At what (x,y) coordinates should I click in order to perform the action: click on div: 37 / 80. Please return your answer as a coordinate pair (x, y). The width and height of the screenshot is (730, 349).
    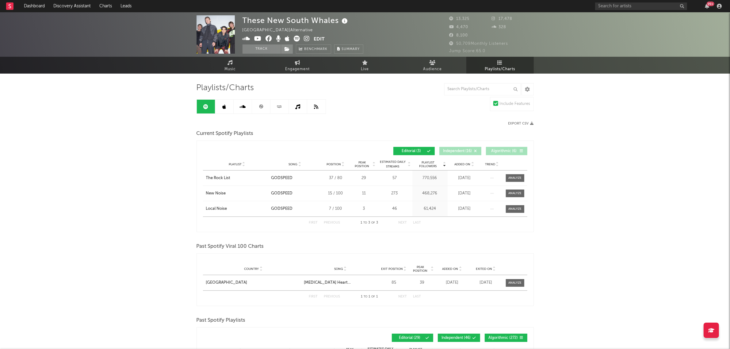
    Looking at the image, I should click on (336, 178).